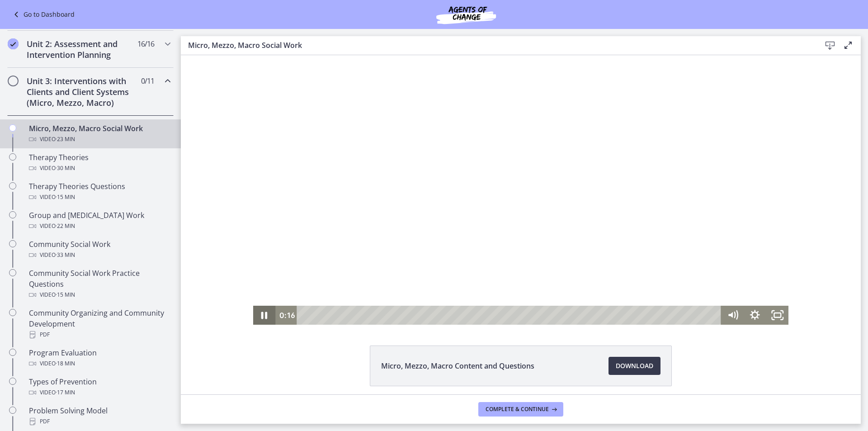 This screenshot has height=431, width=868. Describe the element at coordinates (65, 168) in the screenshot. I see `span: · 30 min` at that location.